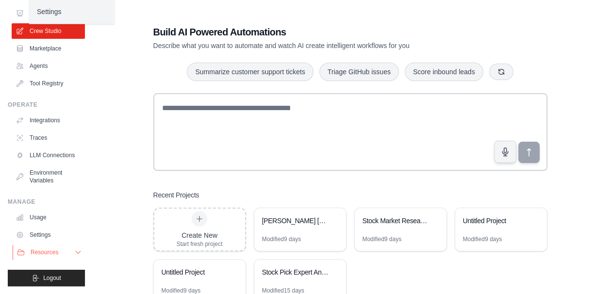 The image size is (607, 294). I want to click on button: Logout, so click(46, 278).